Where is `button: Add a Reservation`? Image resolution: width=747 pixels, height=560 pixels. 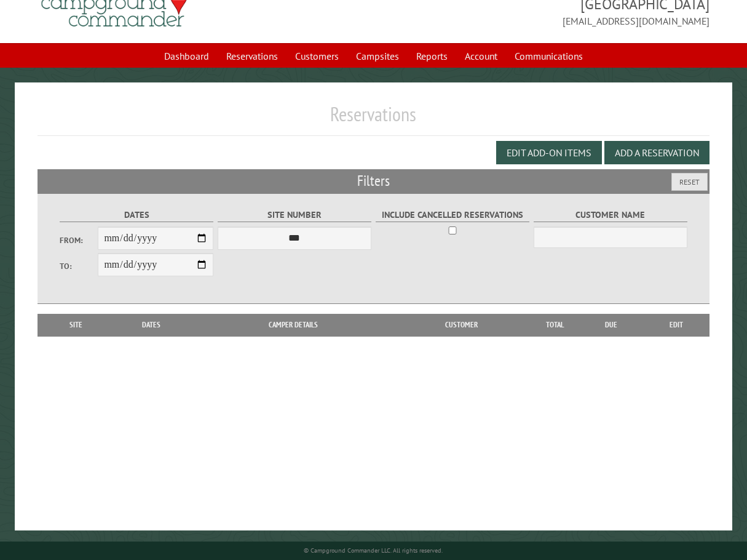
button: Add a Reservation is located at coordinates (656, 152).